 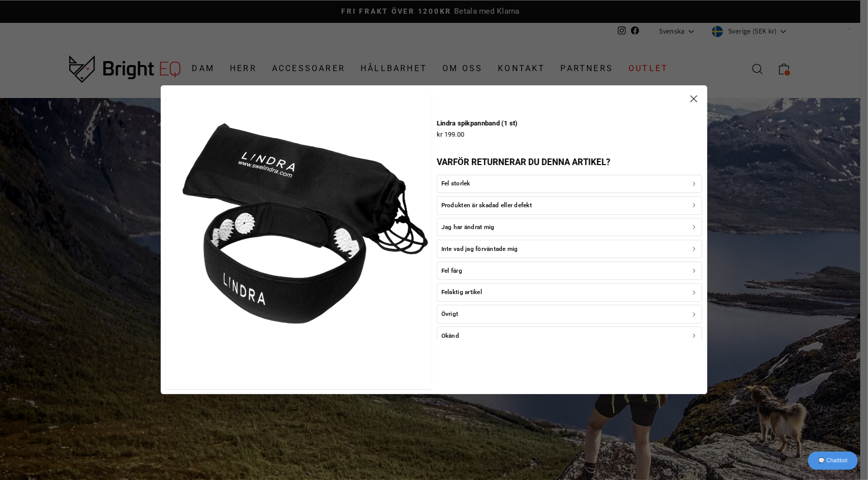 What do you see at coordinates (832, 461) in the screenshot?
I see `div: 💬 Chattbot` at bounding box center [832, 461].